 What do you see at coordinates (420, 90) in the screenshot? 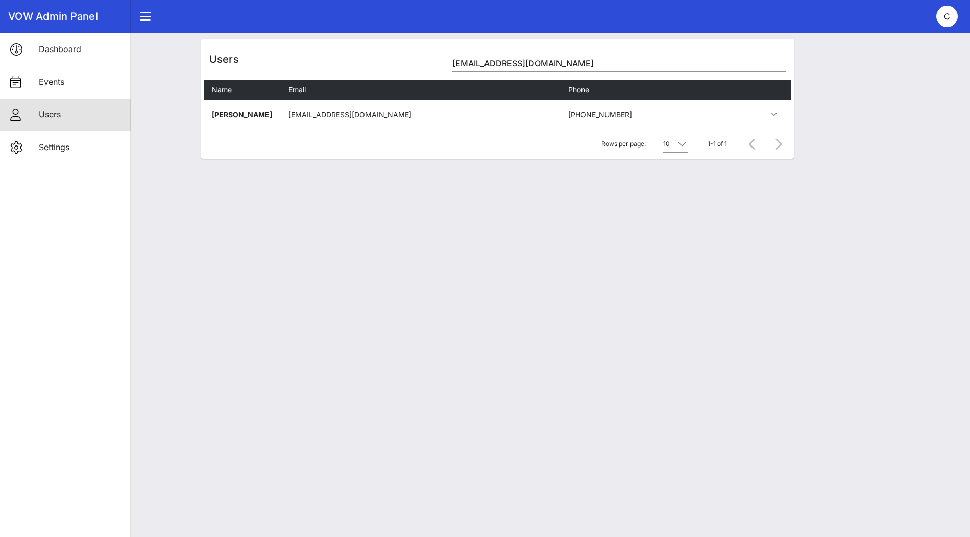
I see `th: Email` at bounding box center [420, 90].